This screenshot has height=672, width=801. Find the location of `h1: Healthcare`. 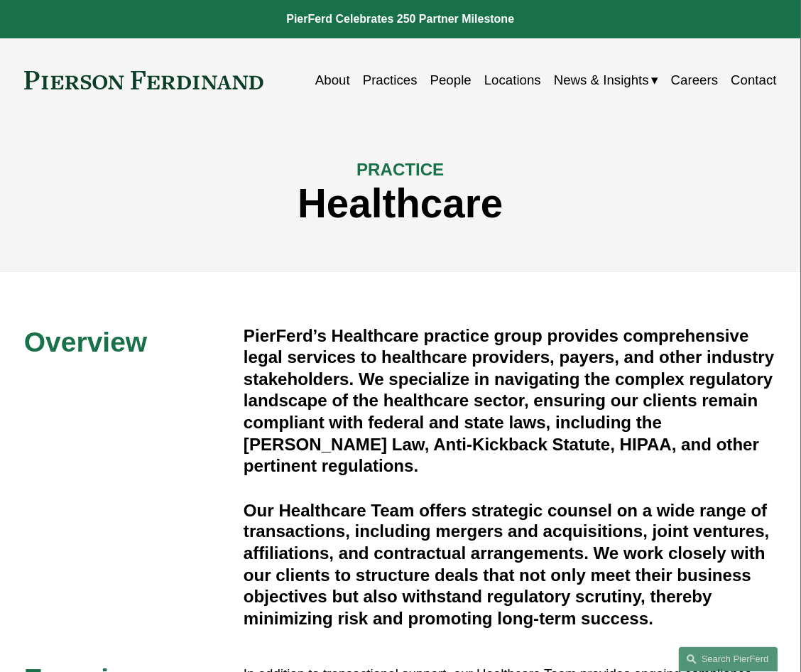

h1: Healthcare is located at coordinates (400, 203).